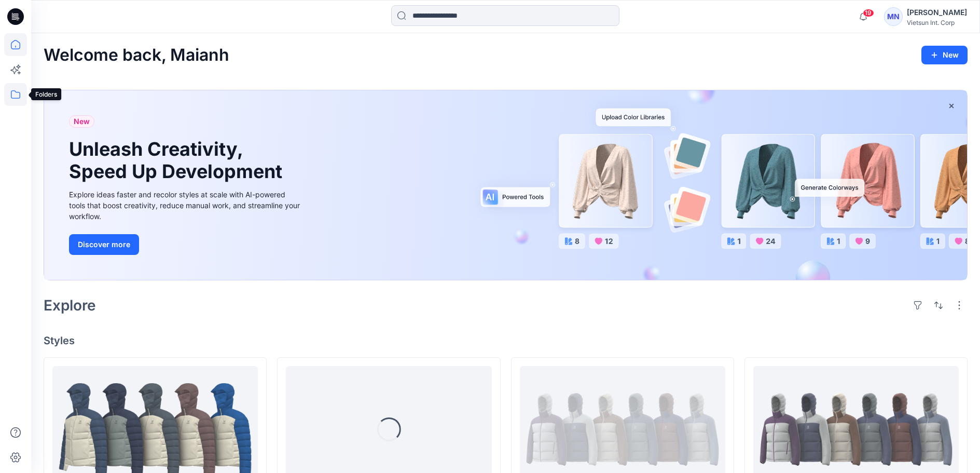 The image size is (980, 473). Describe the element at coordinates (186, 205) in the screenshot. I see `div: Explore ideas faster and recolor styles at scale with AI-powered tools that boost creativity, red...` at that location.